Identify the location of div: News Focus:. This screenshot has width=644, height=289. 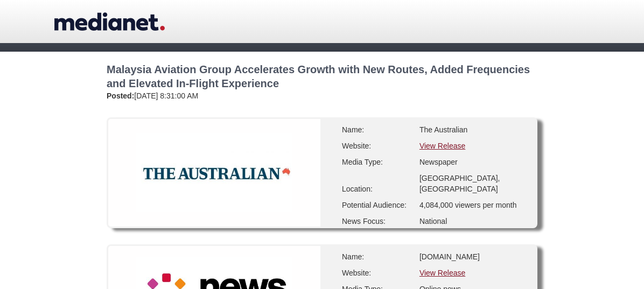
(377, 221).